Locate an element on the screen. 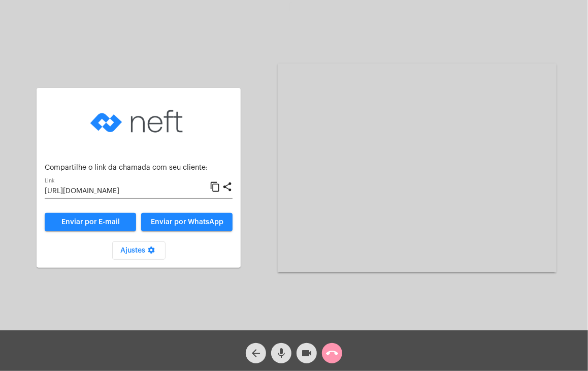 This screenshot has width=588, height=371. span: Ajustes is located at coordinates (139, 250).